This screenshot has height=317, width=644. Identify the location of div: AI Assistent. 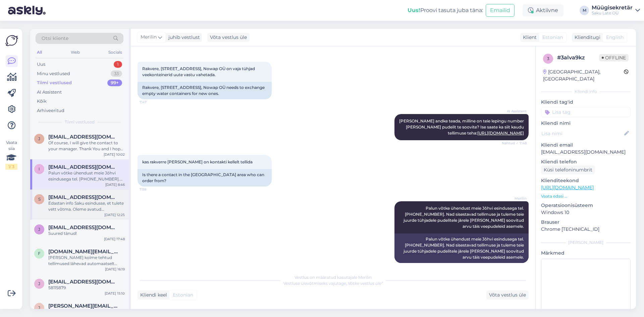
(49, 92).